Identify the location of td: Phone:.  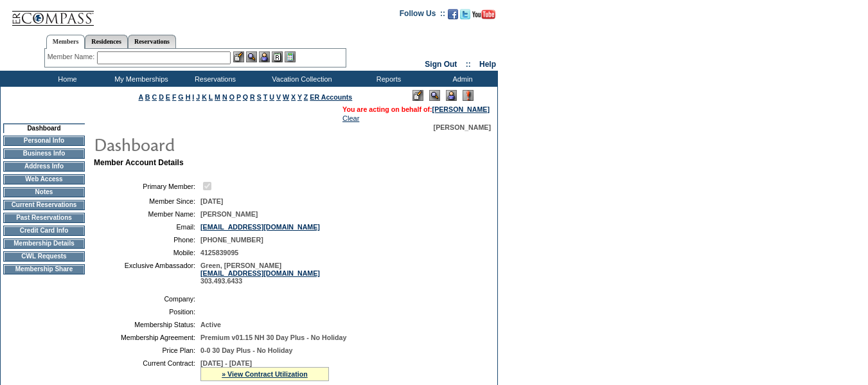
(148, 240).